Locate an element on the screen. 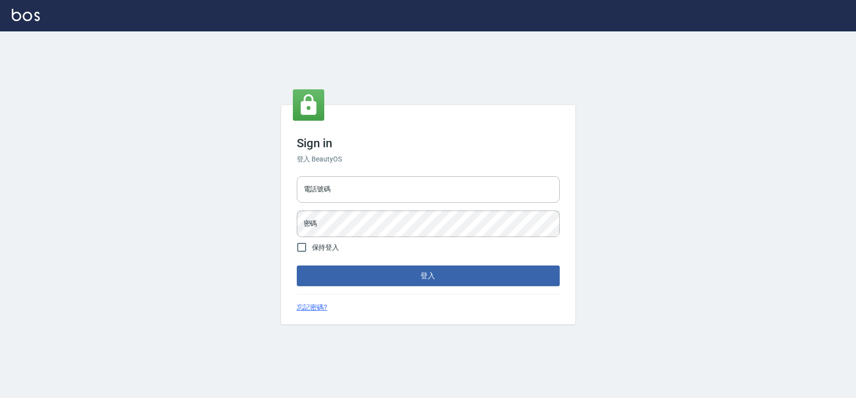 Image resolution: width=856 pixels, height=398 pixels. span: 保持登入 is located at coordinates (326, 247).